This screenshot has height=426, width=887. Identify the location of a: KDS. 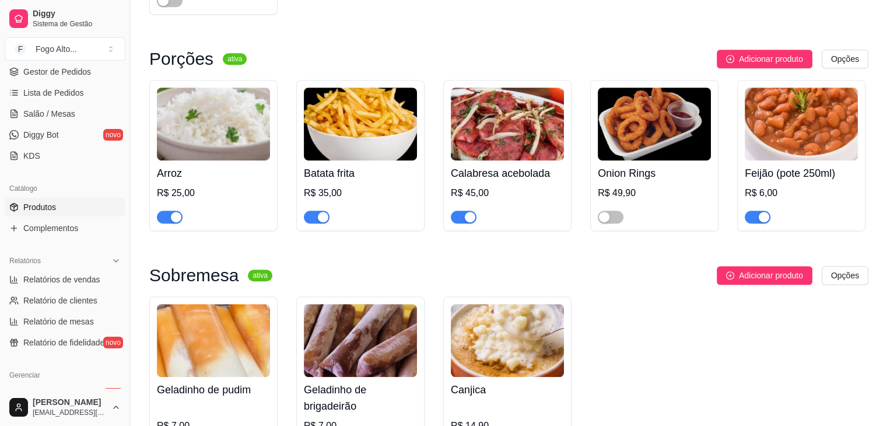
(65, 156).